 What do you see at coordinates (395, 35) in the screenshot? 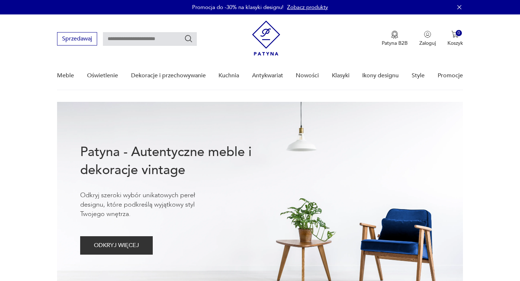
I see `img: Ikona medalu` at bounding box center [395, 35].